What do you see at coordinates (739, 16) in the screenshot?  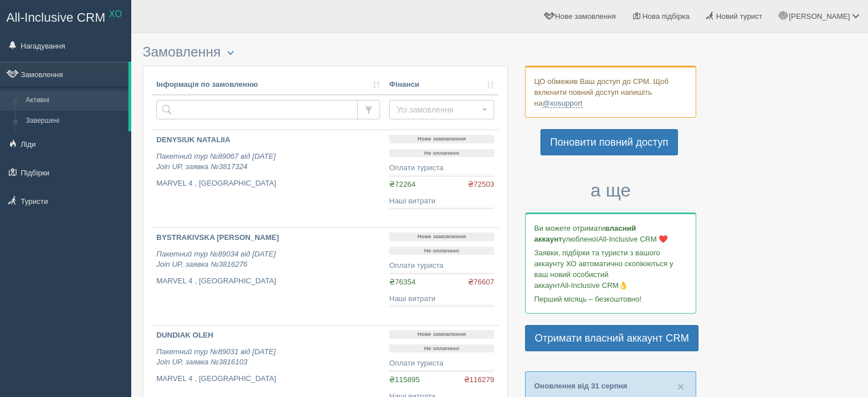 I see `span: Новий турист` at bounding box center [739, 16].